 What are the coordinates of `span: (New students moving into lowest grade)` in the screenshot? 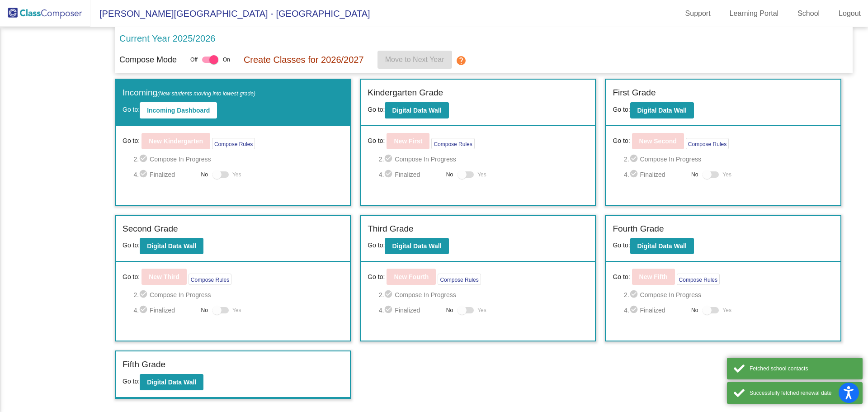 It's located at (206, 94).